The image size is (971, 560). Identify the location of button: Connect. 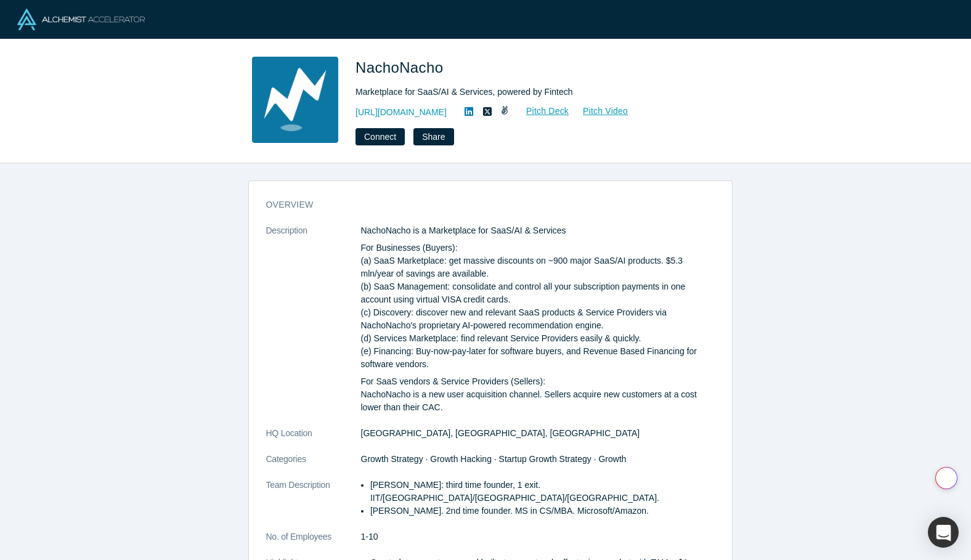
(380, 137).